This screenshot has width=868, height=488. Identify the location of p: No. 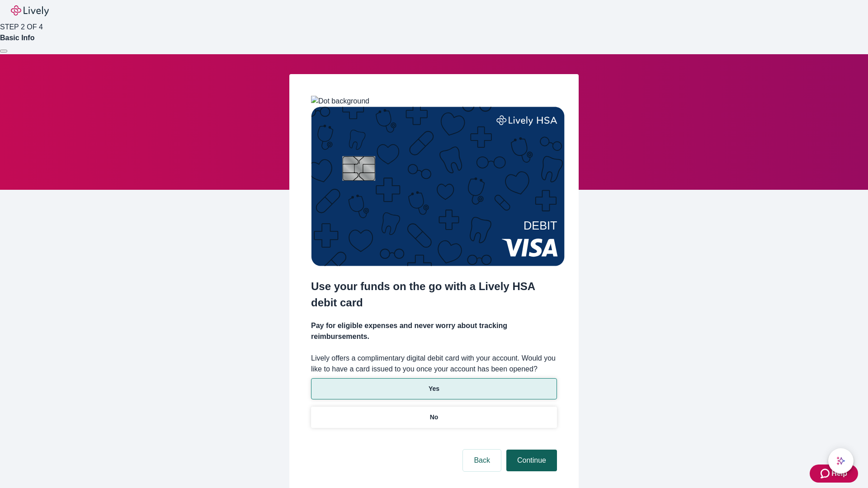
(434, 417).